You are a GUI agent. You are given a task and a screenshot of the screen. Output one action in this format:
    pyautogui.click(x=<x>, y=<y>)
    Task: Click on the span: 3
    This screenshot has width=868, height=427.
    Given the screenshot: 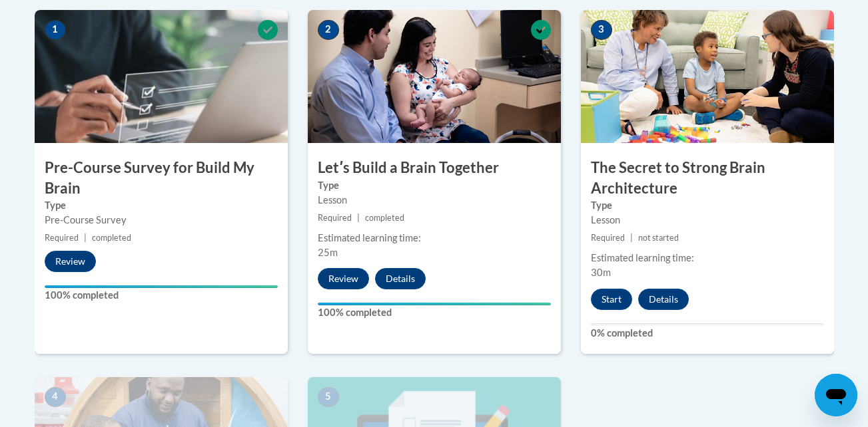 What is the action you would take?
    pyautogui.click(x=602, y=30)
    